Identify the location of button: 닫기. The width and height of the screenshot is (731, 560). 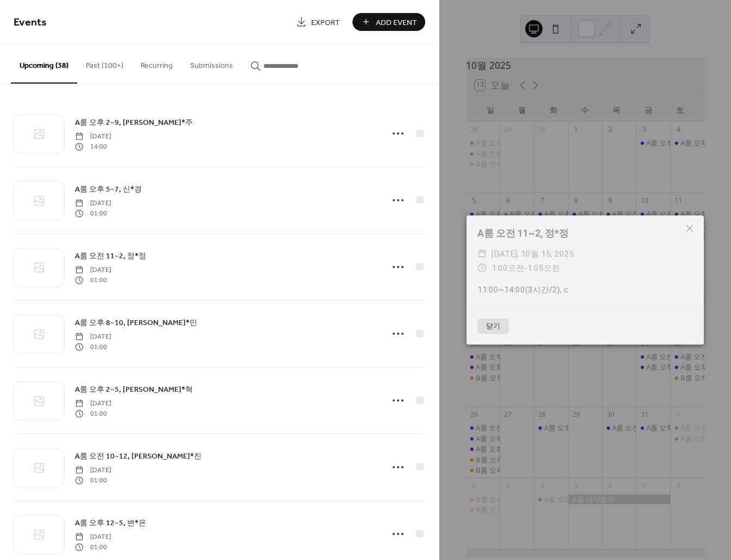
(493, 326).